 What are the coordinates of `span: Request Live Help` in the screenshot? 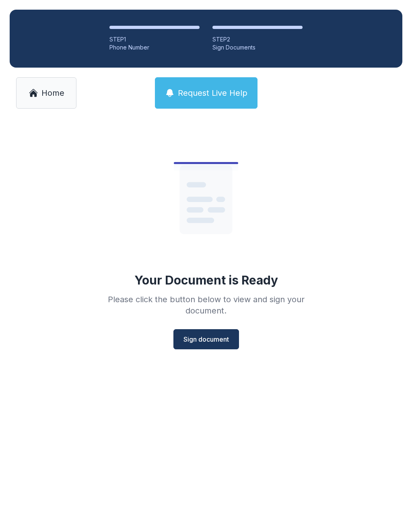 It's located at (212, 93).